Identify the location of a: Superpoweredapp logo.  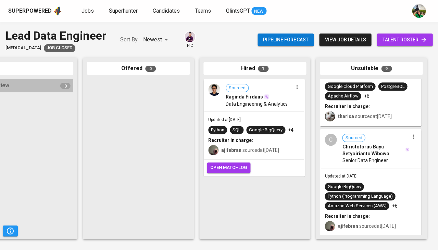
(35, 11).